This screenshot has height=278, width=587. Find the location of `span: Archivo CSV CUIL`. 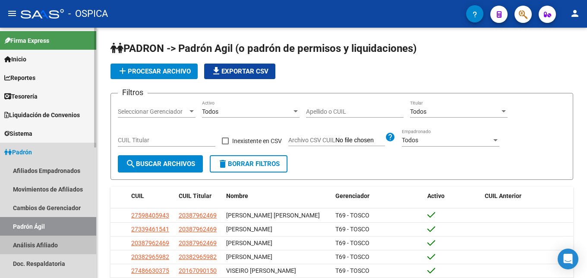

span: Archivo CSV CUIL is located at coordinates (312, 140).